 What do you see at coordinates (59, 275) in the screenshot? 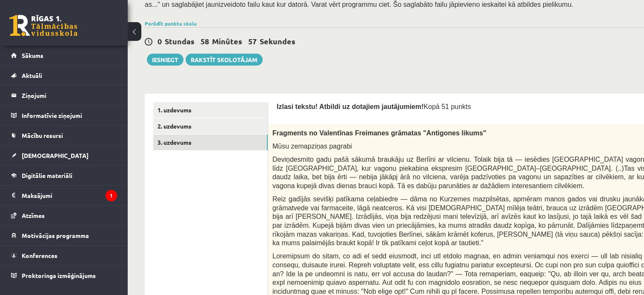
I see `span: Proktoringa izmēģinājums` at bounding box center [59, 275].